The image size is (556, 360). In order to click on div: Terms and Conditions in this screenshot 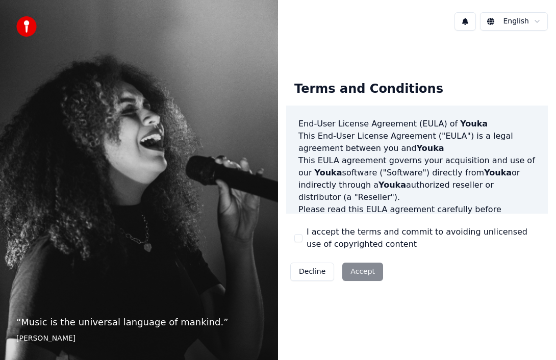, I will do `click(369, 89)`.